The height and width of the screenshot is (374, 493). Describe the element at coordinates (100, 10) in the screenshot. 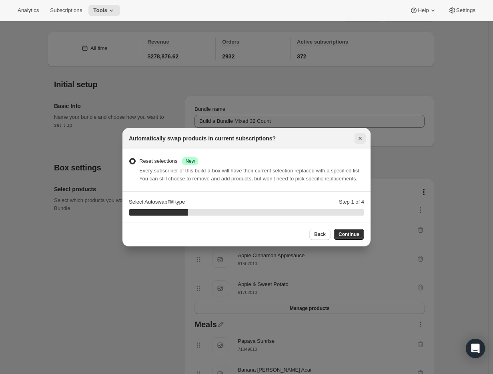

I see `span: Tools` at that location.